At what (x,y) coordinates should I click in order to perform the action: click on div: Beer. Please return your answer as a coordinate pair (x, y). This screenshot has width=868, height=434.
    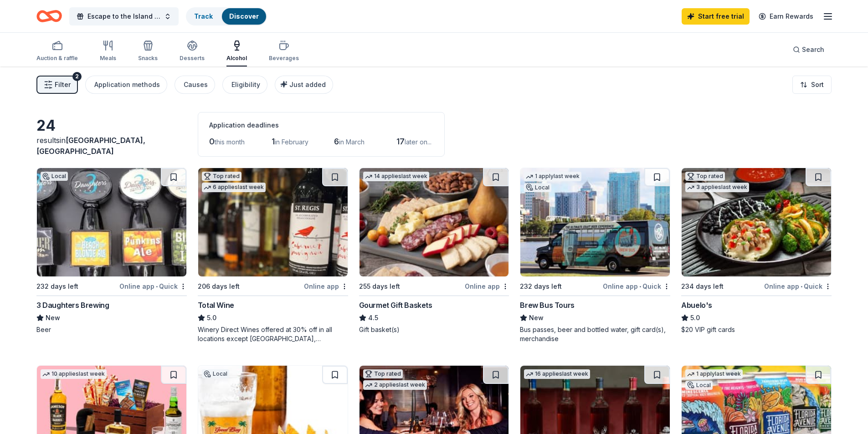
    Looking at the image, I should click on (112, 330).